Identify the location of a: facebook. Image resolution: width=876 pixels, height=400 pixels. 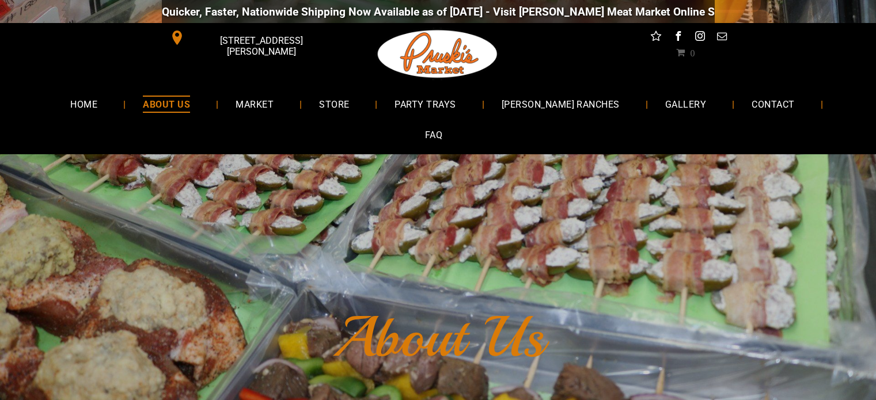
(678, 37).